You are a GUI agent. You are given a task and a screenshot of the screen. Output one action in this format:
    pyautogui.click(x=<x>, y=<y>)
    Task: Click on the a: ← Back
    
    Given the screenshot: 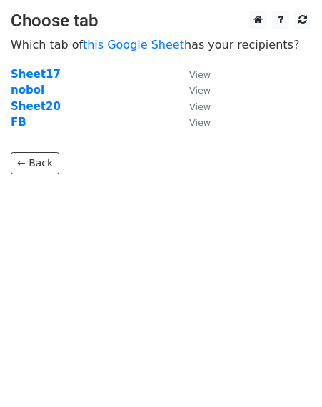 What is the action you would take?
    pyautogui.click(x=35, y=163)
    